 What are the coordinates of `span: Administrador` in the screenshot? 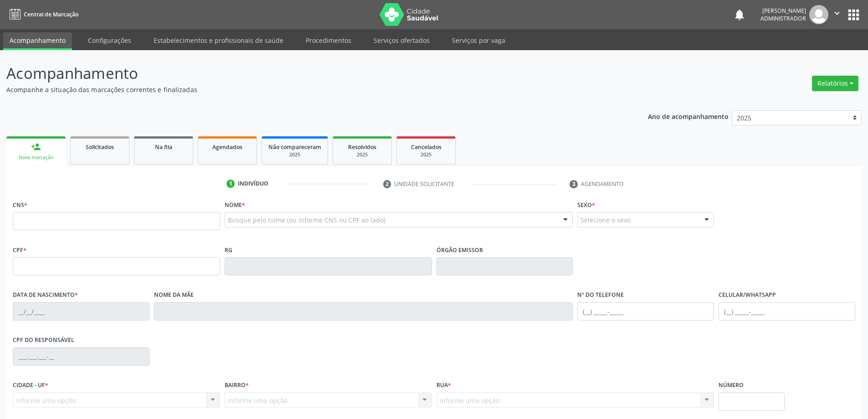 It's located at (783, 18).